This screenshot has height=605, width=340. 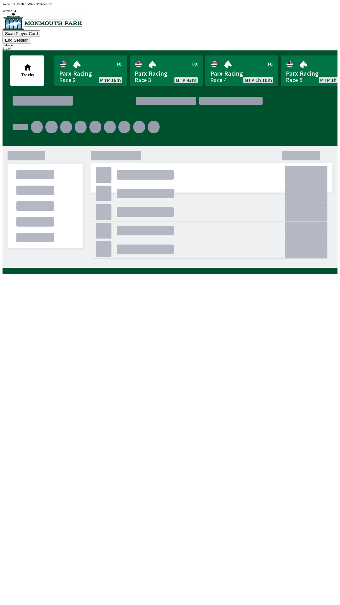 I want to click on button: End Session, so click(x=17, y=40).